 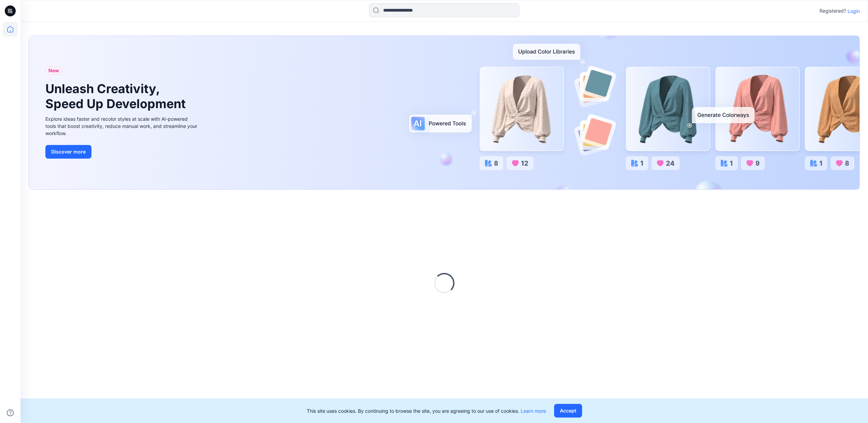 What do you see at coordinates (53, 71) in the screenshot?
I see `span: New` at bounding box center [53, 71].